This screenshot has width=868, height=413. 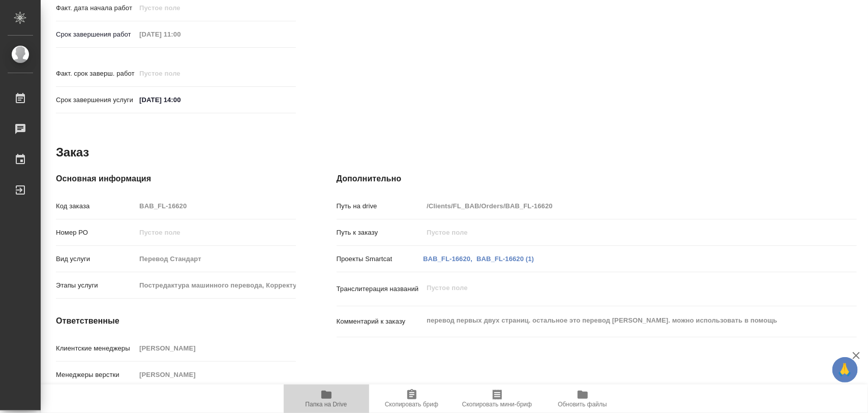 I want to click on span: Скопировать мини-бриф, so click(x=497, y=404).